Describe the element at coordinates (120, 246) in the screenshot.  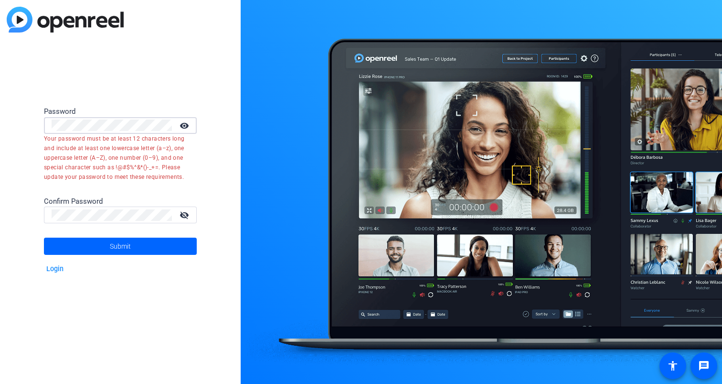
I see `button: Submit` at that location.